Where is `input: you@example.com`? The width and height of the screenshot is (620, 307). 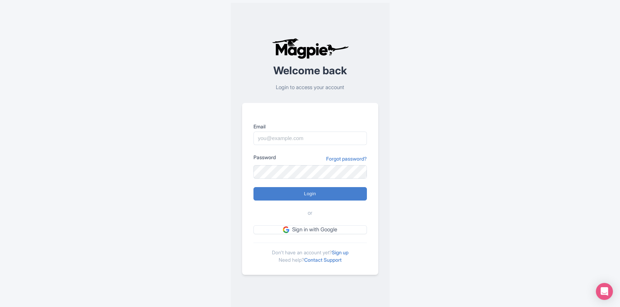 input: you@example.com is located at coordinates (310, 139).